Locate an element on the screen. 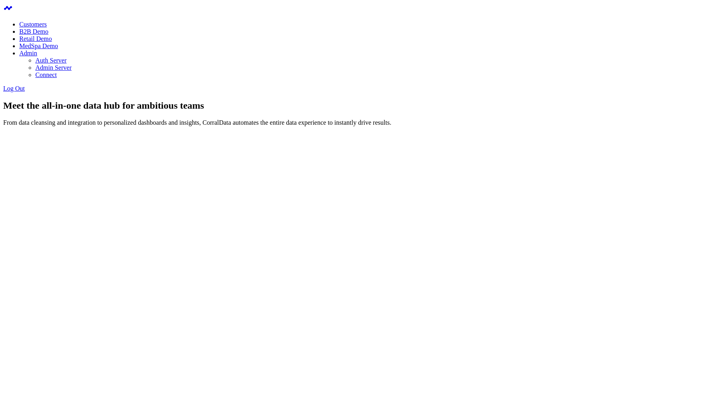 Image resolution: width=718 pixels, height=399 pixels. a: B2B Demo is located at coordinates (34, 31).